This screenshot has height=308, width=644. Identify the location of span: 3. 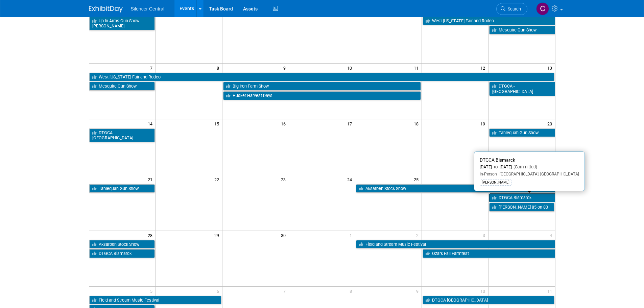
(485, 235).